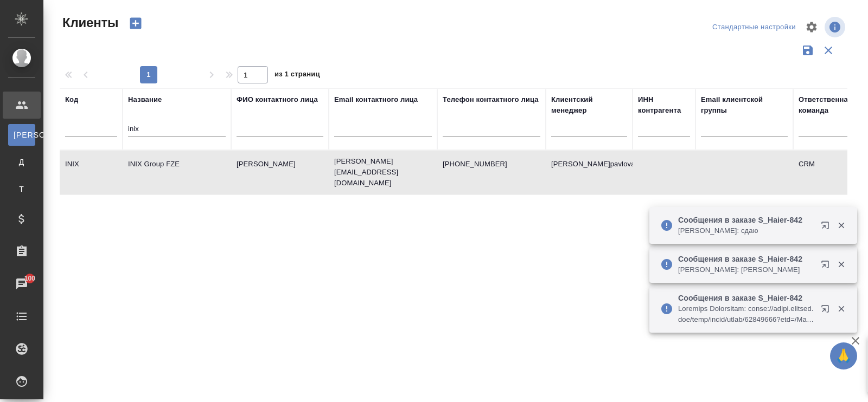 This screenshot has height=402, width=868. What do you see at coordinates (745, 314) in the screenshot?
I see `p: Loremips Dolorsitam: conse://adipi.elitsed.doe/temp/incid/utlab/62849666?etd=/Magnaa/%E1%A7%M0%V8...` at bounding box center [745, 314].